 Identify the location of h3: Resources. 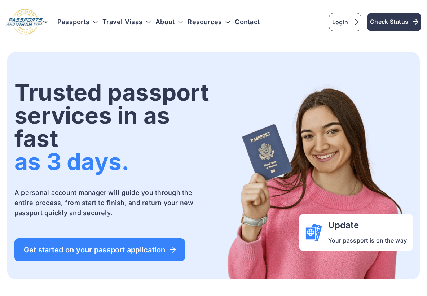
(209, 22).